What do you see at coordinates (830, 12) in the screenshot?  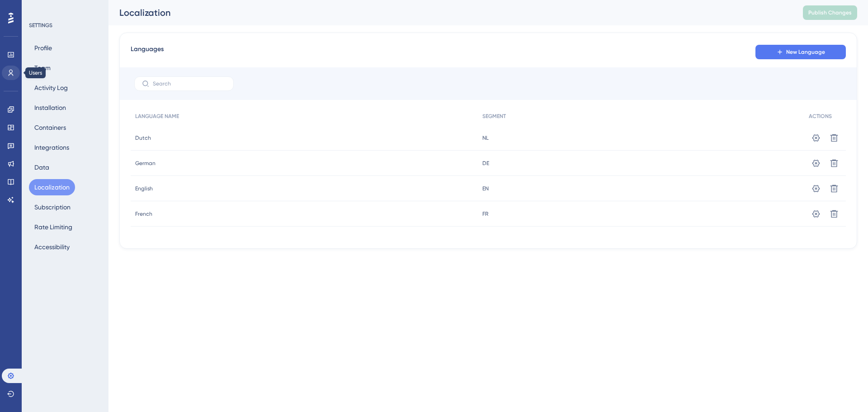 I see `span: Publish Changes` at bounding box center [830, 12].